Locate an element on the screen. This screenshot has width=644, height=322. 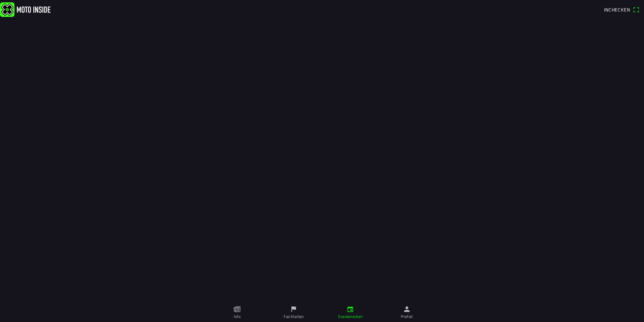
ion-label: Evenementen is located at coordinates (350, 317).